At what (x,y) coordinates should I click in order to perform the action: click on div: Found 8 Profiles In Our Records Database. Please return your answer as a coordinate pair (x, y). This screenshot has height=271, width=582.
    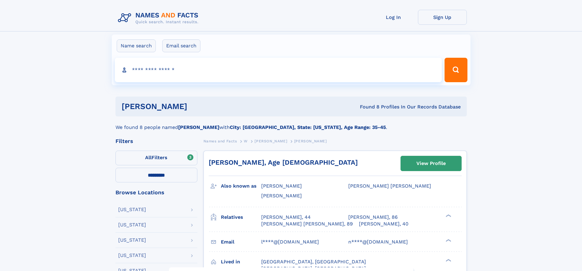
    Looking at the image, I should click on (367, 107).